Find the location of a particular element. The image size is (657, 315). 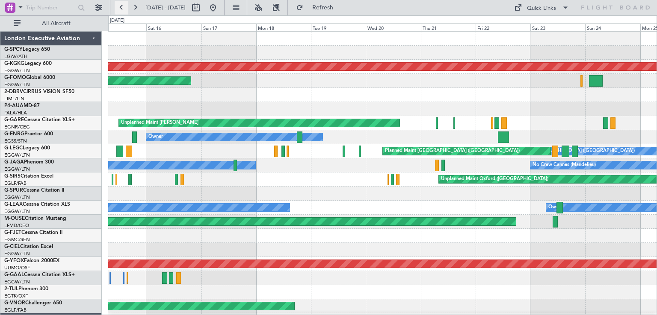

span: G-KGKG is located at coordinates (14, 64).